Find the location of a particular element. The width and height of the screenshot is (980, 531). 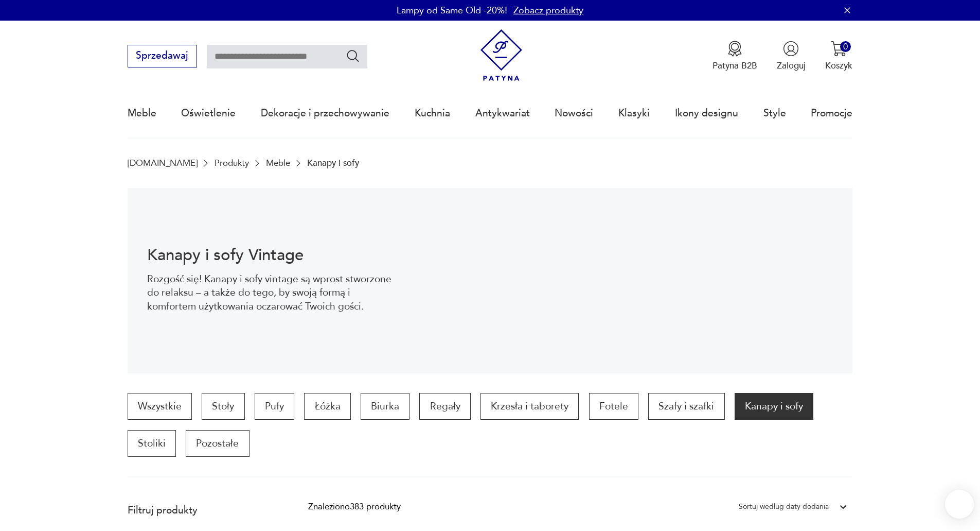

a: Krzesła i taborety is located at coordinates (529, 406).